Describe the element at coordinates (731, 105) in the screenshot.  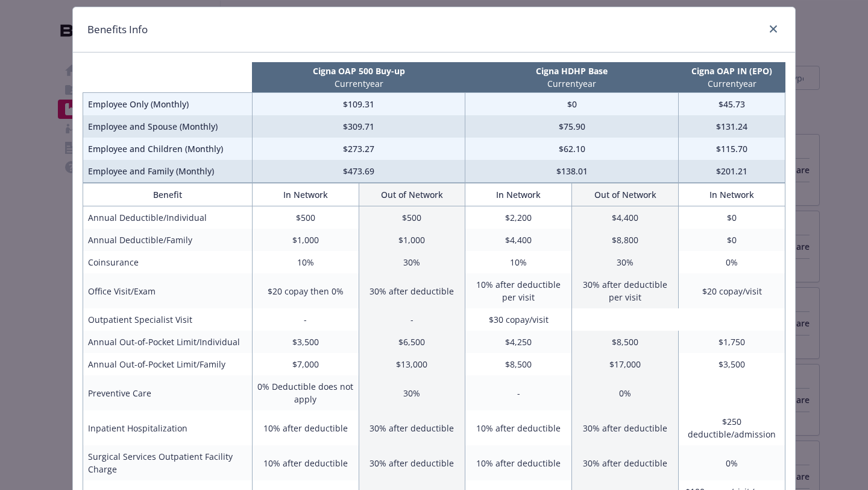
I see `td: $45.73` at that location.